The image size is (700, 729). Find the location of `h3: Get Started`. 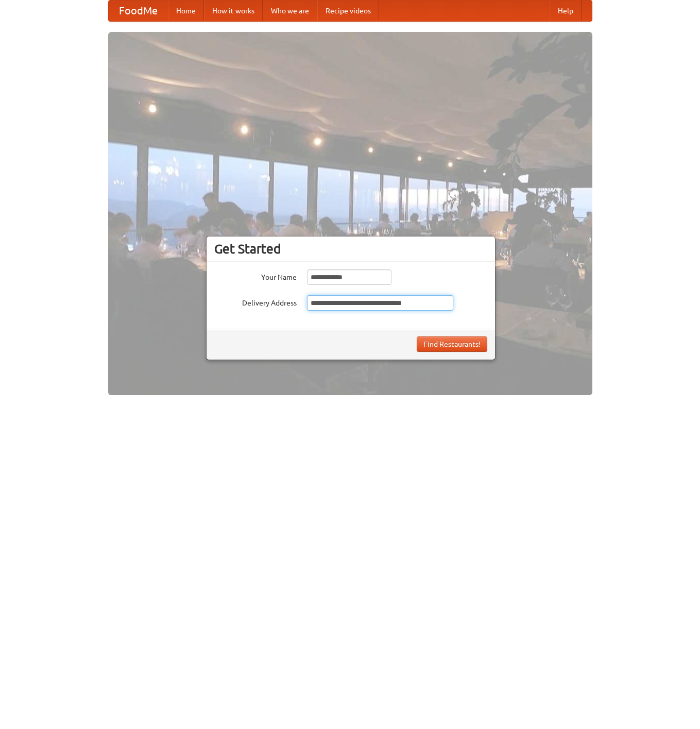

h3: Get Started is located at coordinates (351, 249).